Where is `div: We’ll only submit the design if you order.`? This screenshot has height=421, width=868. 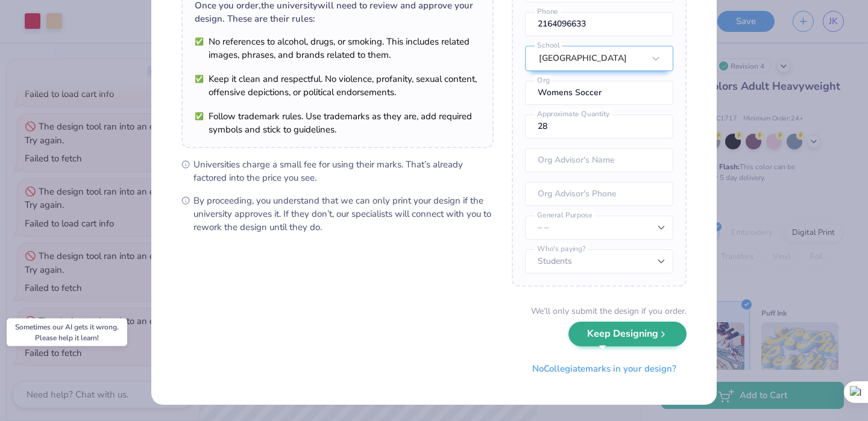 div: We’ll only submit the design if you order. is located at coordinates (608, 311).